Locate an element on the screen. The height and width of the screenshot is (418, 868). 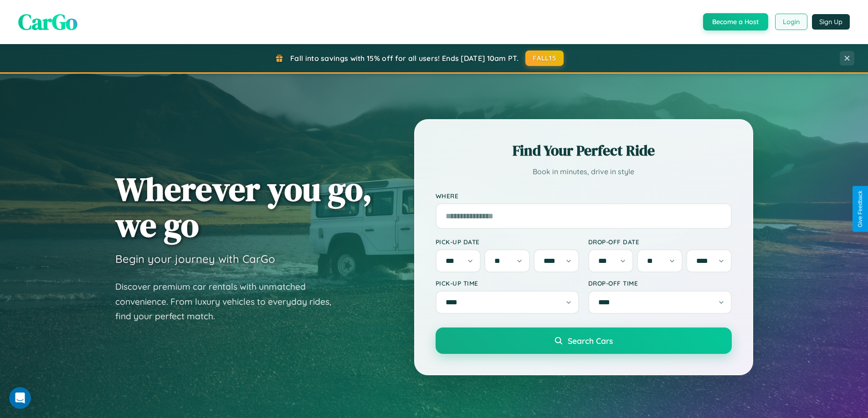
label: Pick-up Date is located at coordinates (507, 242).